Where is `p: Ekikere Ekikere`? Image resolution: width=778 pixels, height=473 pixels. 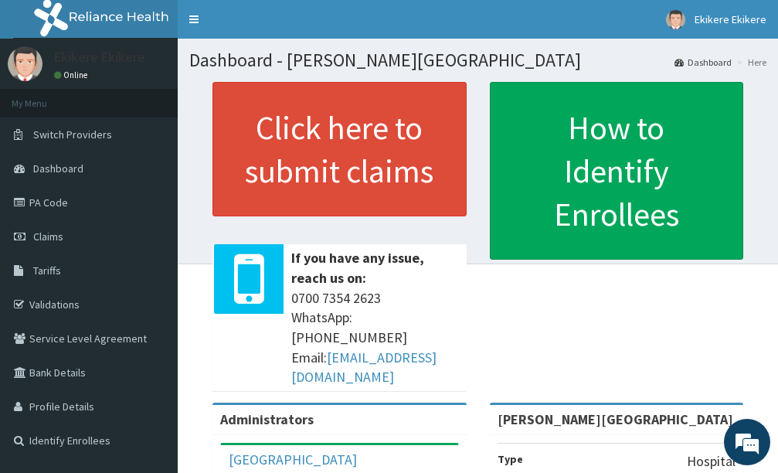
p: Ekikere Ekikere is located at coordinates (100, 57).